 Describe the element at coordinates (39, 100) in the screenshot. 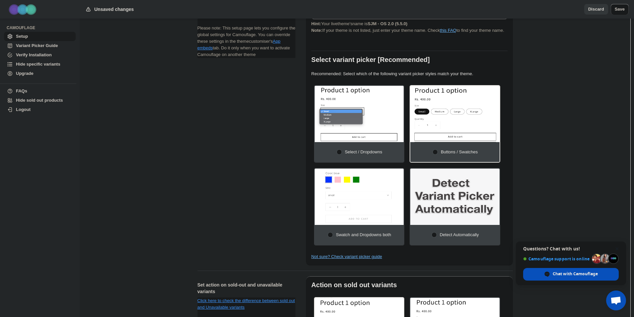

I see `span: Hide sold out products` at that location.